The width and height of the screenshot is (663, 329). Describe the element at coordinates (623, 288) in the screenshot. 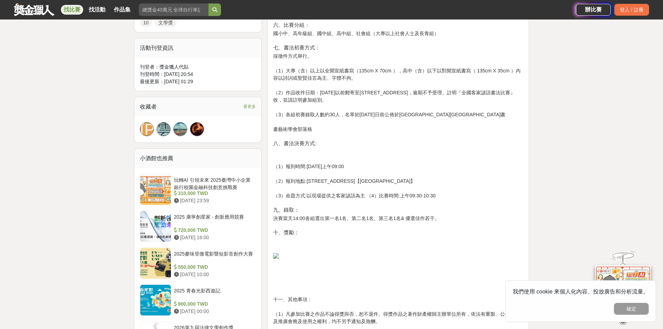

I see `img: d2146d9a-e6f6-4337-9592-8cefde37ba6b.png` at that location.